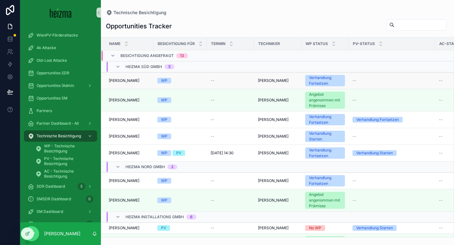  Describe the element at coordinates (61, 124) in the screenshot. I see `div: scrollable content` at that location.